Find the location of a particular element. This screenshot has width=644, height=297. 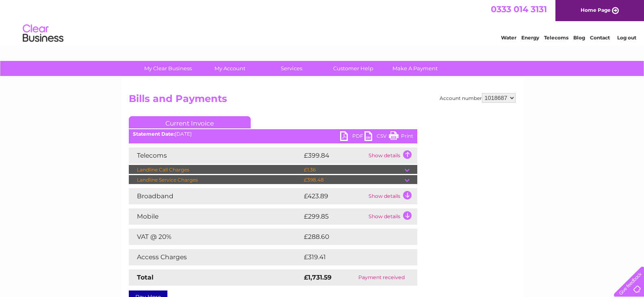

a: My Account is located at coordinates (230, 68).